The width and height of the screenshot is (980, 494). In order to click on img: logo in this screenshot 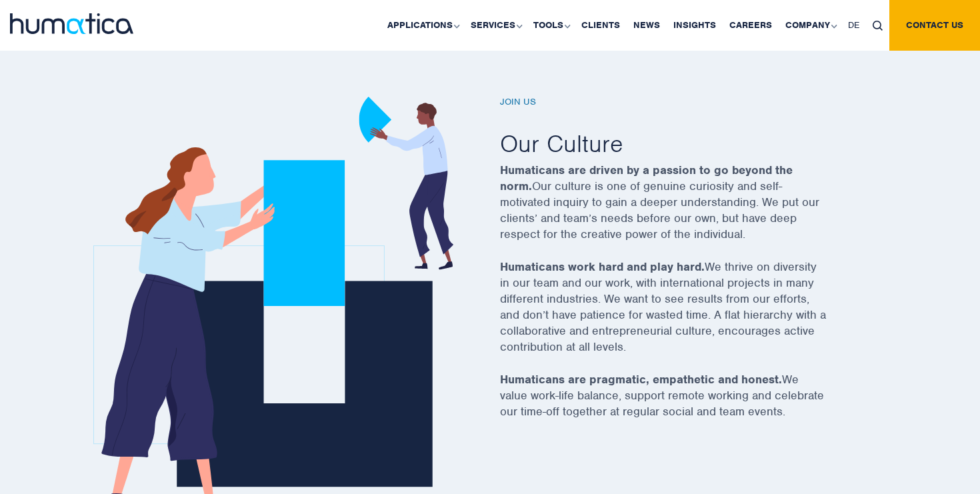, I will do `click(71, 23)`.